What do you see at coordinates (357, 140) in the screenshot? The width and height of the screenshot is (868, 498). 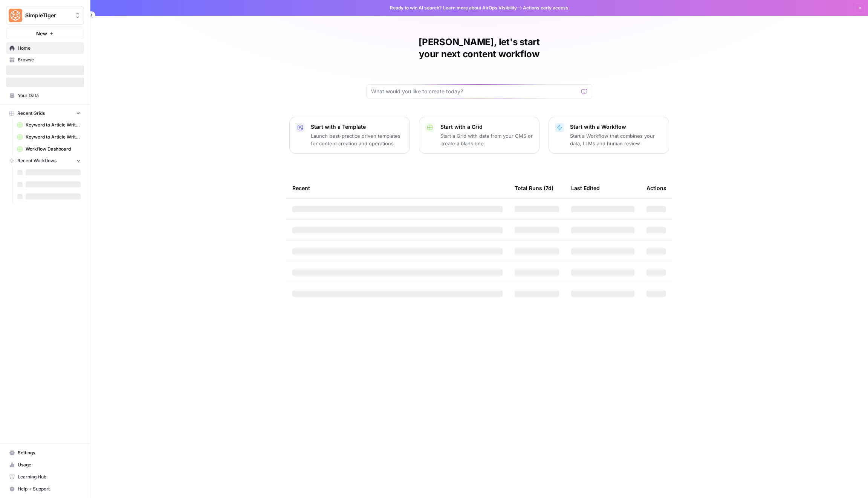 I see `p: Launch best-practice driven templates for content creation and operations` at bounding box center [357, 140].